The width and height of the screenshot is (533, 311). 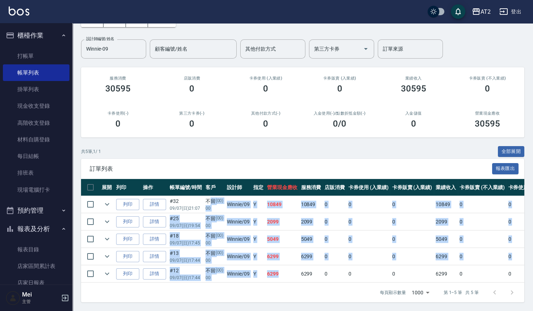 What do you see at coordinates (335, 187) in the screenshot?
I see `th: 店販消費` at bounding box center [335, 187].